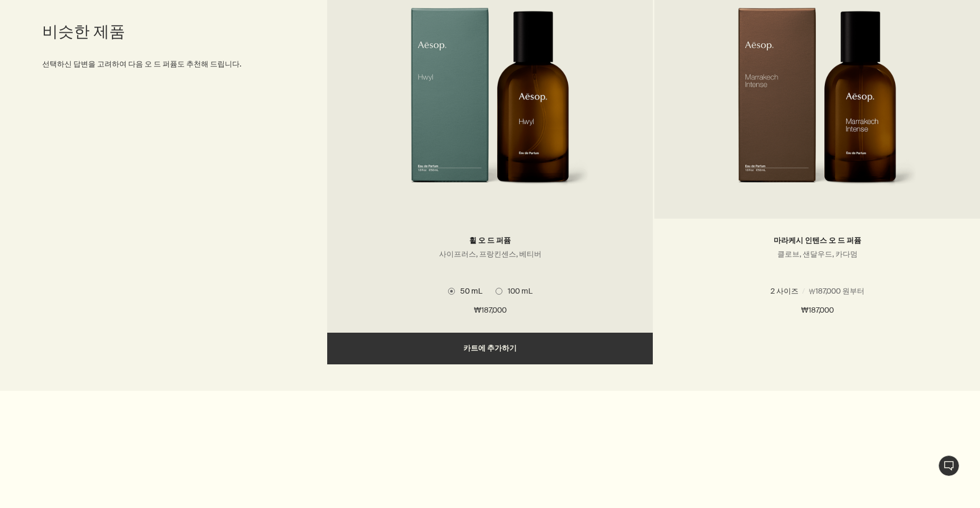 The height and width of the screenshot is (508, 980). Describe the element at coordinates (490, 240) in the screenshot. I see `a: 휠 오 드 퍼퓸` at that location.